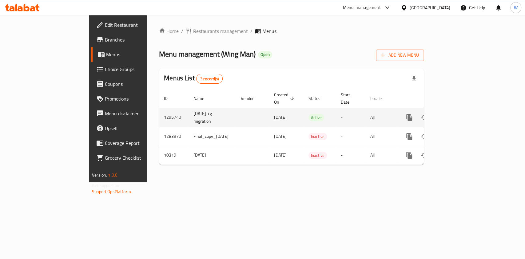 The height and width of the screenshot is (259, 525). What do you see at coordinates (134, 128) in the screenshot?
I see `a: Upsell` at bounding box center [134, 128].